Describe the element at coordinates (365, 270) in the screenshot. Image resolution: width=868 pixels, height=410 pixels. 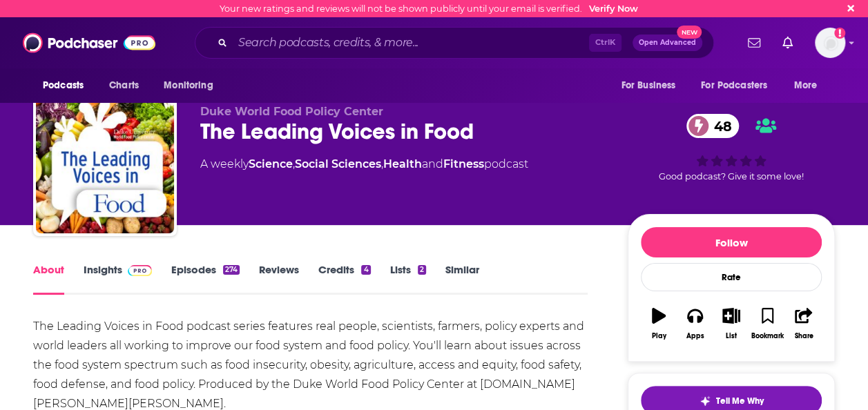
I see `div: 4` at that location.